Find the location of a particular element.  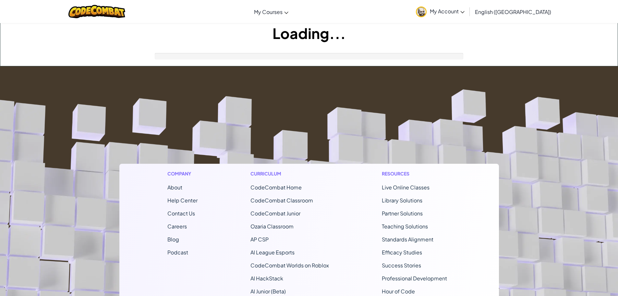

h1: Curriculum is located at coordinates (290, 173).